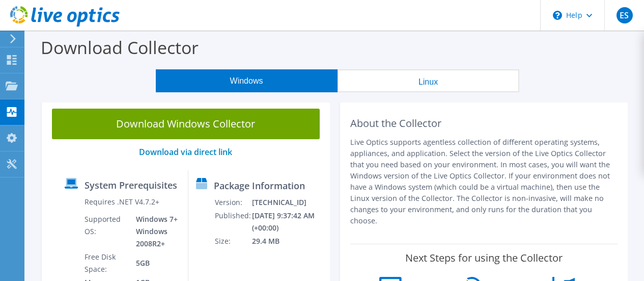 The height and width of the screenshot is (281, 644). Describe the element at coordinates (131, 185) in the screenshot. I see `label: System Prerequisites` at that location.